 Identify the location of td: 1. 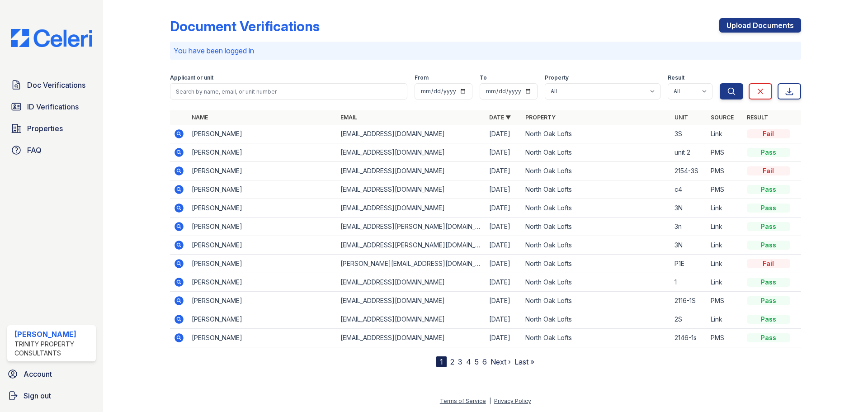
(689, 282).